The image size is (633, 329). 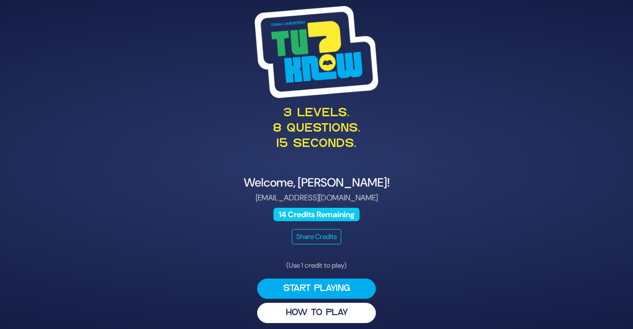 What do you see at coordinates (316, 52) in the screenshot?
I see `img: Tournament Logo` at bounding box center [316, 52].